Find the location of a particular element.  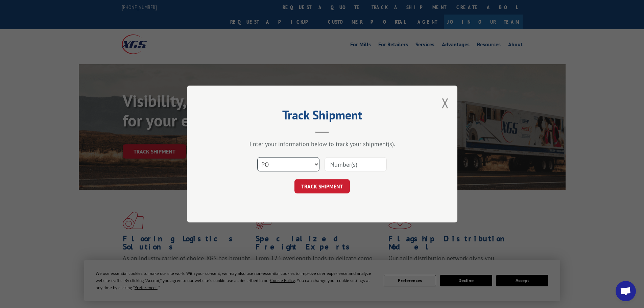

button: Close modal is located at coordinates (445, 103).